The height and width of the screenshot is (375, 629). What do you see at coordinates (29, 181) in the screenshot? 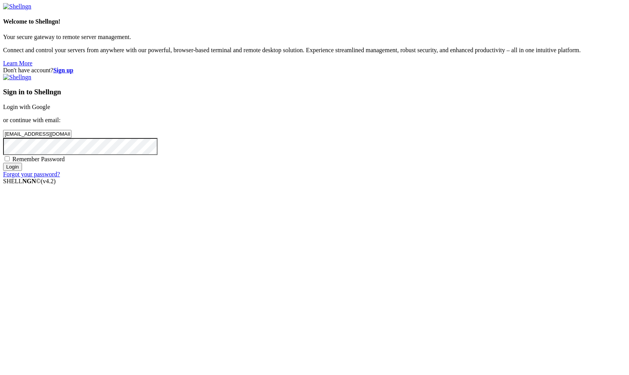
I see `span: SHELL ©` at bounding box center [29, 181].